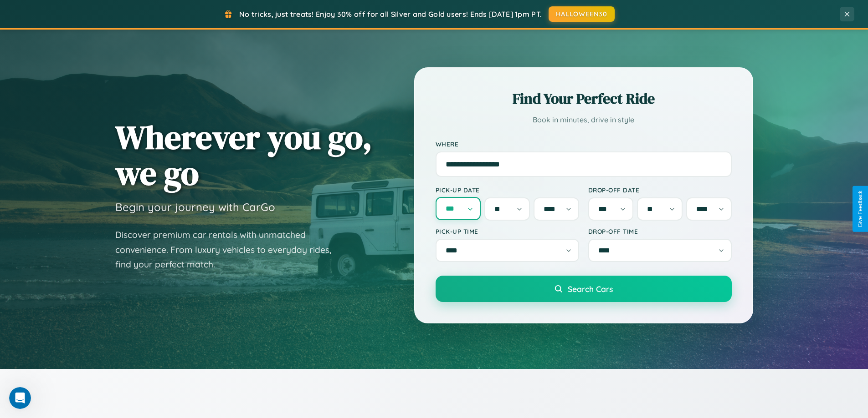 The height and width of the screenshot is (418, 868). Describe the element at coordinates (229, 250) in the screenshot. I see `p: Discover premium car rentals with unmatched convenience. From luxury vehicles to everyday rides, ...` at that location.